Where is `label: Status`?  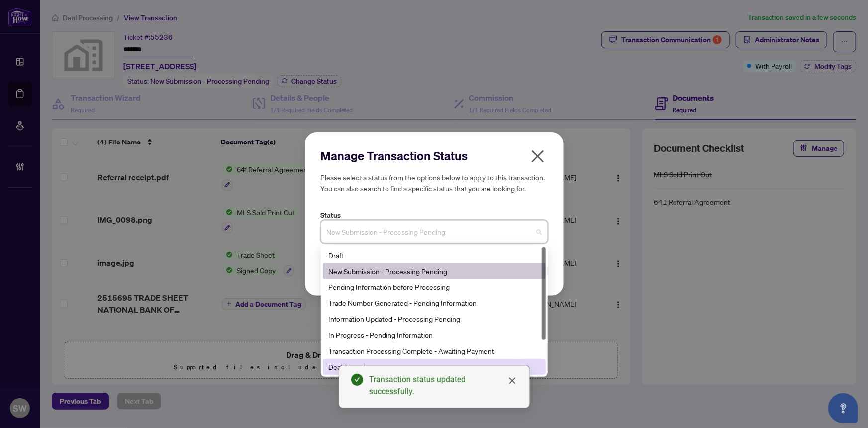
label: Status is located at coordinates (434, 215).